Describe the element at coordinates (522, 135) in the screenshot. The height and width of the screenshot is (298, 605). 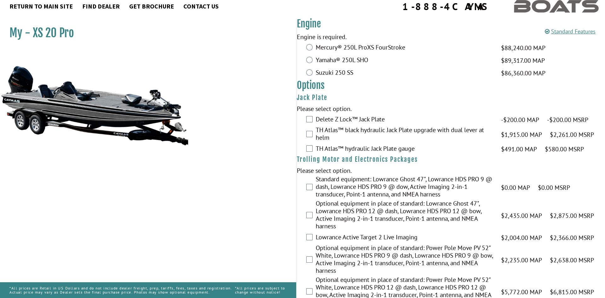
I see `span: $1,915.00 MAP` at that location.